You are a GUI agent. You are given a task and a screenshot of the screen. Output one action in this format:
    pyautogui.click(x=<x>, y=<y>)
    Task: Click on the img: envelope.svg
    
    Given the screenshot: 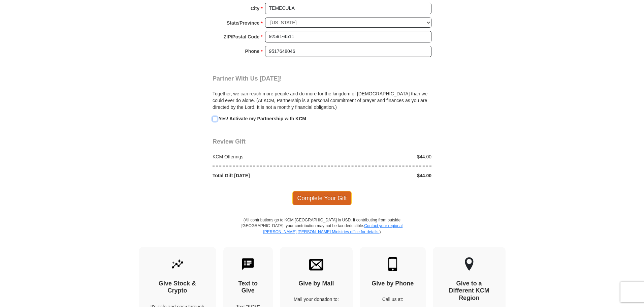 What is the action you would take?
    pyautogui.click(x=316, y=264)
    